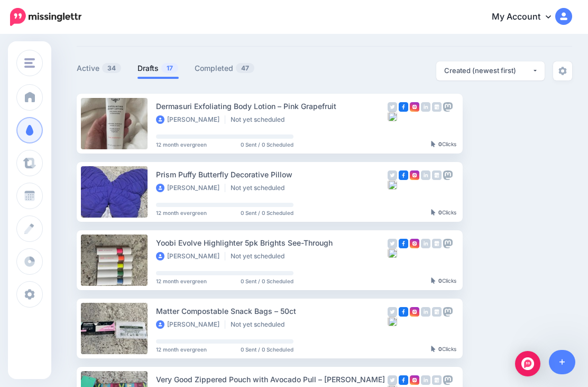 This screenshot has width=588, height=387. Describe the element at coordinates (528, 363) in the screenshot. I see `div: Open Intercom Messenger` at that location.